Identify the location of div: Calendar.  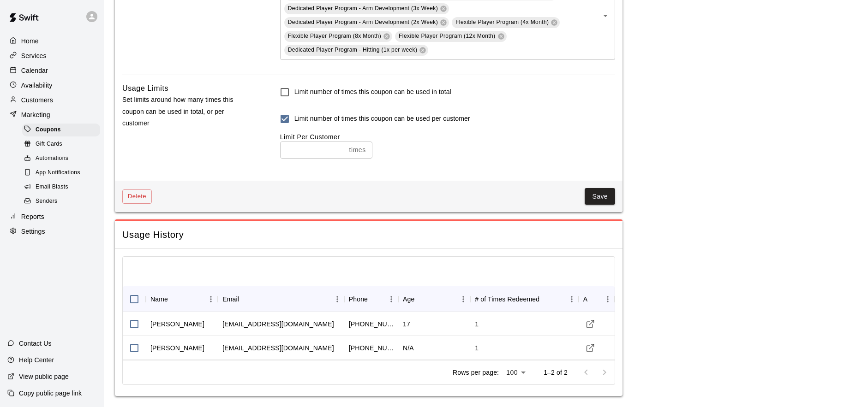
(52, 71).